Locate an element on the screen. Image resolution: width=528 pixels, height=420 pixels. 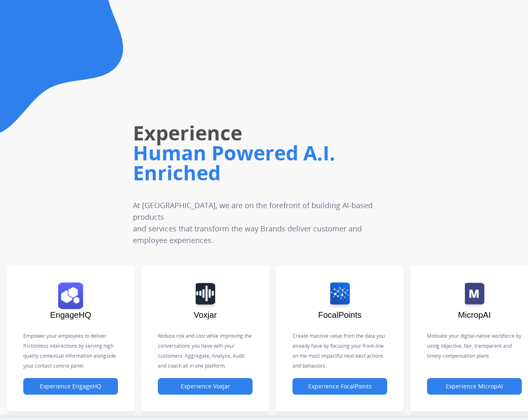
p: Create massive value from the data you already have by focusing your front-line on the most impac... is located at coordinates (340, 351).